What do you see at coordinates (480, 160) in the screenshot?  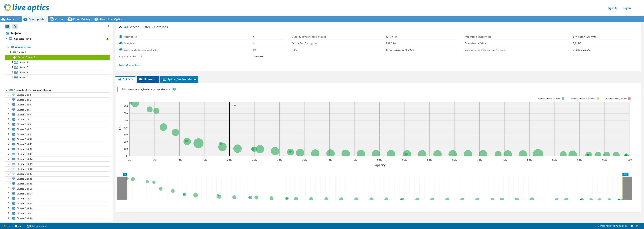 I see `text: 70%` at bounding box center [480, 160].